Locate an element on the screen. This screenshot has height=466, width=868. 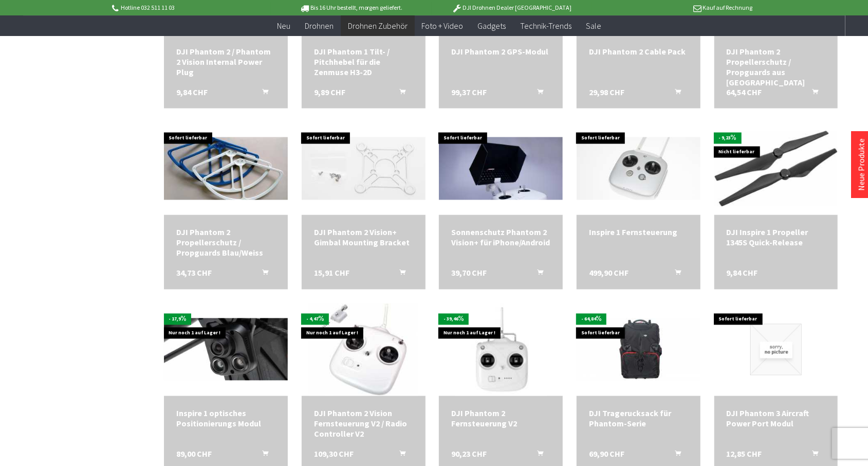
a: Technik-Trends is located at coordinates (547, 26).